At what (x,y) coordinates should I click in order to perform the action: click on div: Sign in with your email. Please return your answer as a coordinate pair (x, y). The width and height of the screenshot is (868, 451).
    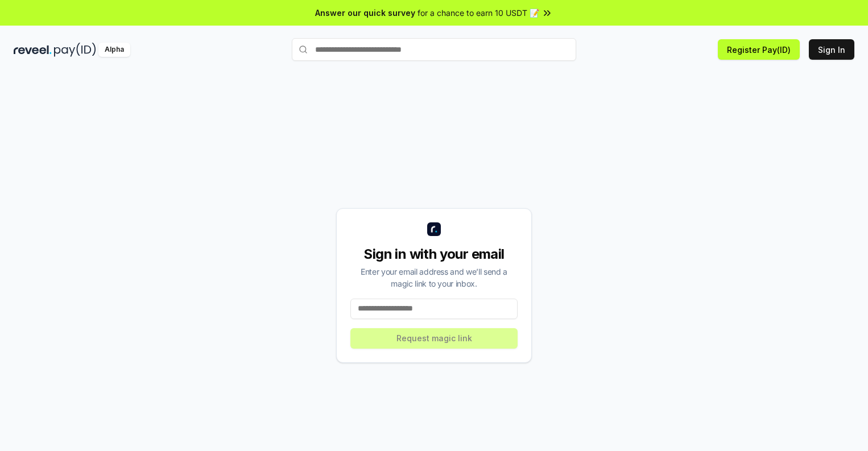
    Looking at the image, I should click on (434, 254).